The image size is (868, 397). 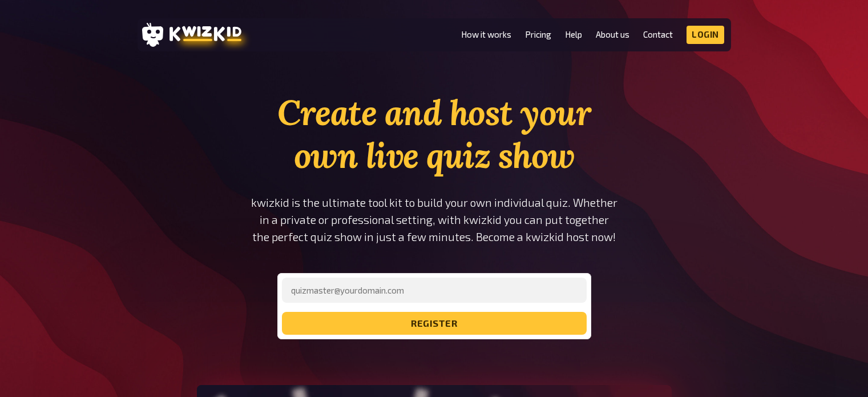 I want to click on input: quizmaster@yourdomain.com, so click(x=434, y=290).